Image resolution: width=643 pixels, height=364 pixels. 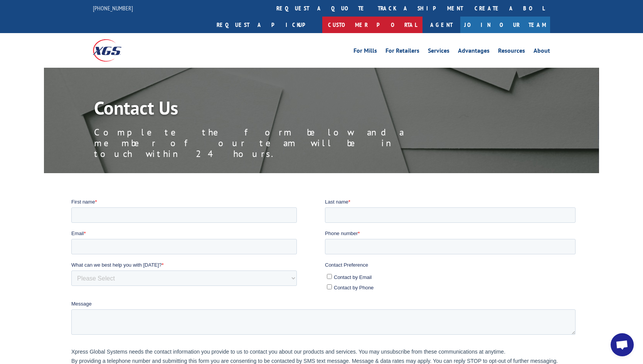 I want to click on a: Agent, so click(x=441, y=25).